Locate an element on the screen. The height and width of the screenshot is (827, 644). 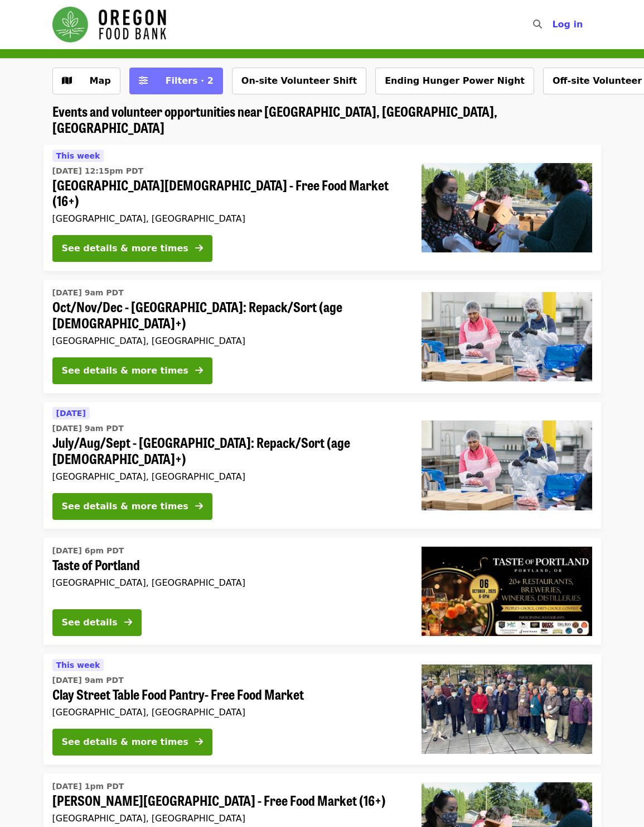
button: Show map view is located at coordinates (87, 81).